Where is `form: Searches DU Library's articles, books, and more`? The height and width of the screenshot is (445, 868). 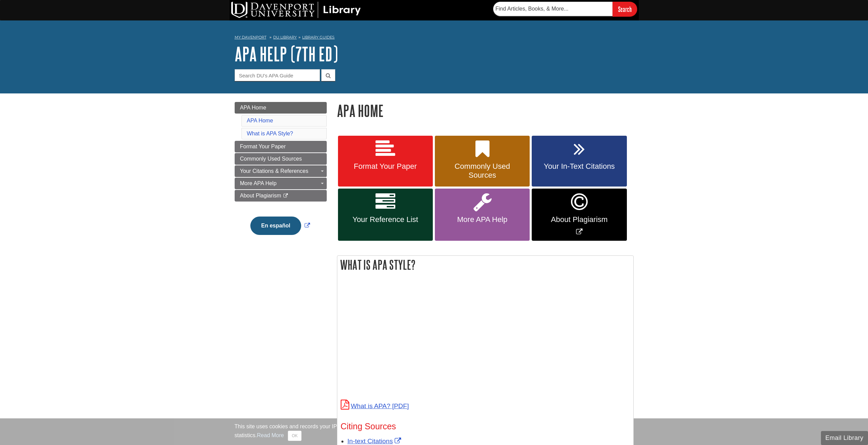 form: Searches DU Library's articles, books, and more is located at coordinates (565, 9).